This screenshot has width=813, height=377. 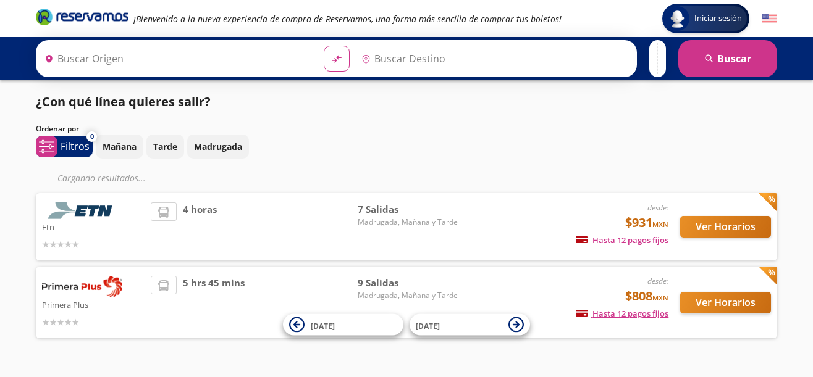 I want to click on span: 4 horas, so click(x=200, y=227).